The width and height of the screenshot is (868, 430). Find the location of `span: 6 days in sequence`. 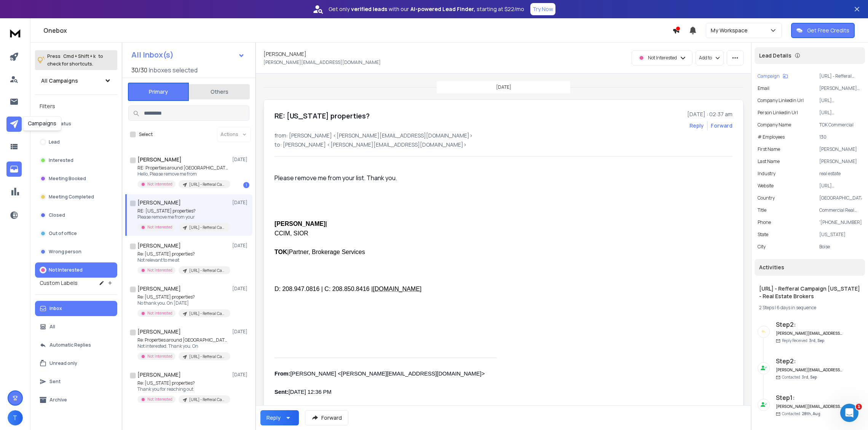

span: 6 days in sequence is located at coordinates (796, 307).